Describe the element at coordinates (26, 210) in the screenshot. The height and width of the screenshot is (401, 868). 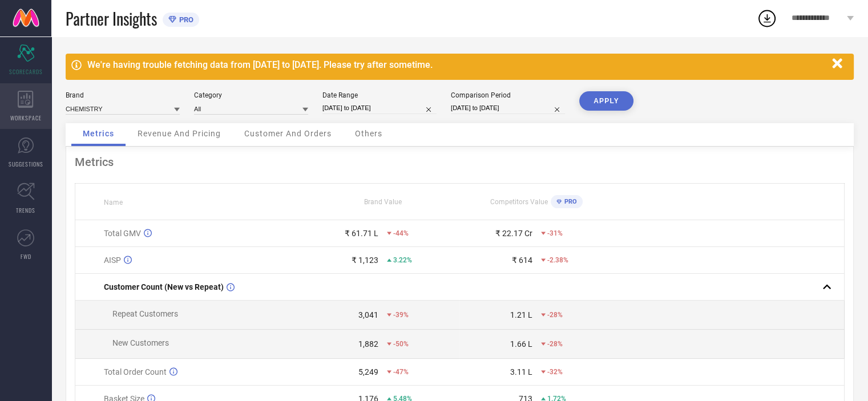
I see `span: TRENDS` at that location.